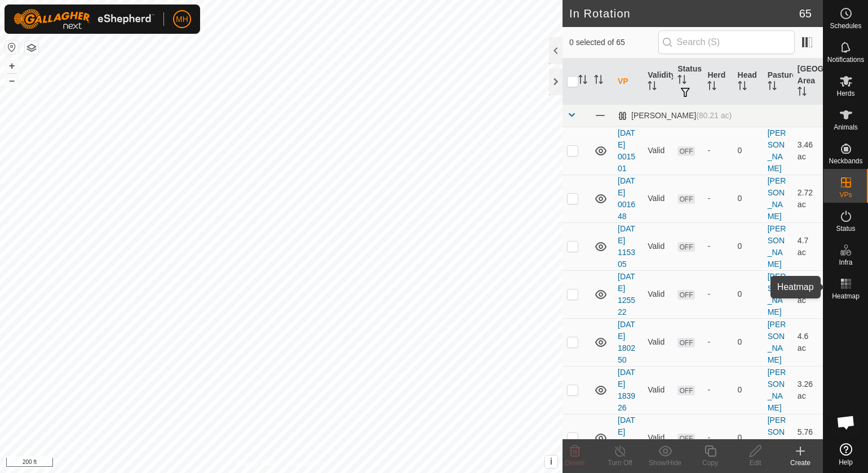 Image resolution: width=868 pixels, height=473 pixels. Describe the element at coordinates (778, 82) in the screenshot. I see `th: Pasture` at that location.